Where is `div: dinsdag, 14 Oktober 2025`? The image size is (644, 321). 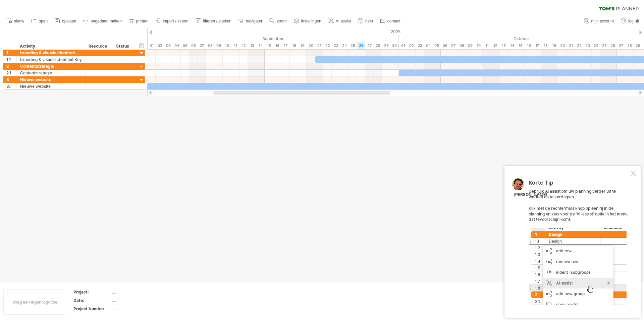 div: dinsdag, 14 Oktober 2025 is located at coordinates (512, 46).